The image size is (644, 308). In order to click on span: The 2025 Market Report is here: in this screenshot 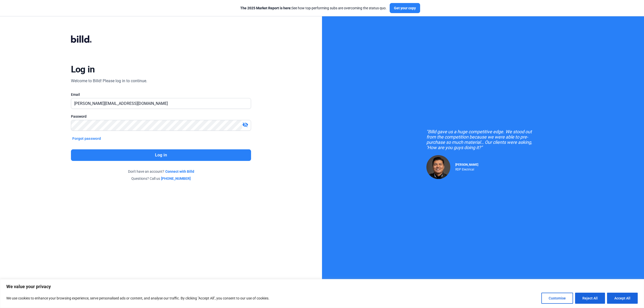, I will do `click(266, 8)`.